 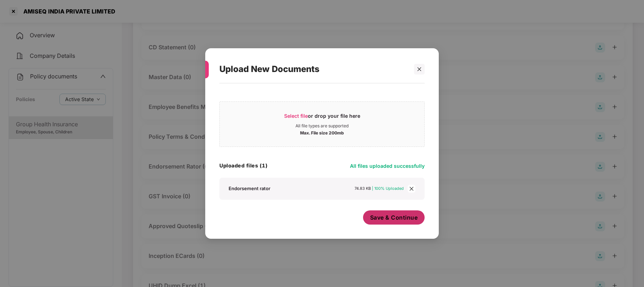 What do you see at coordinates (322, 117) in the screenshot?
I see `div: or drop your file here` at bounding box center [322, 117].